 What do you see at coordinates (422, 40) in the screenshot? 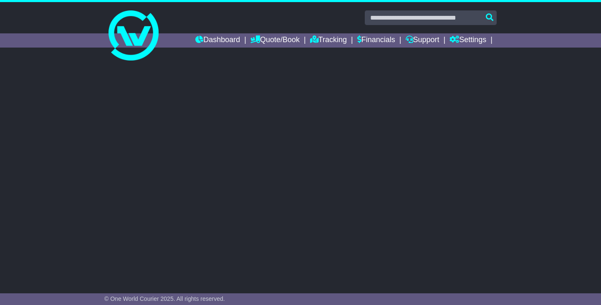
I see `a: Support` at bounding box center [422, 40].